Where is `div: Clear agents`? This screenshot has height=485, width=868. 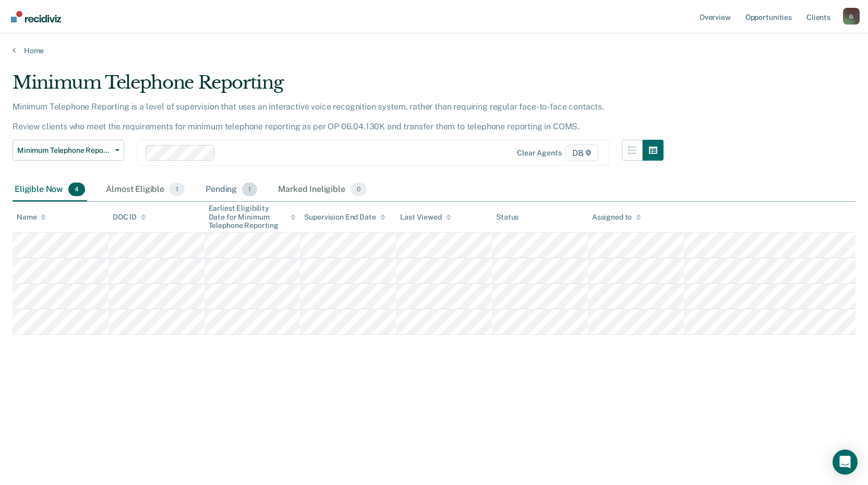 div: Clear agents is located at coordinates (539, 153).